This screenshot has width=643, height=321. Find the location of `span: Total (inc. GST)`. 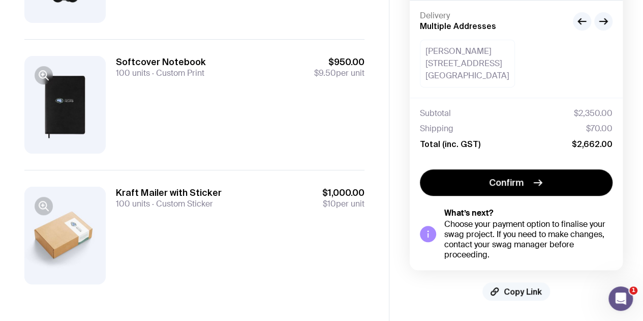

span: Total (inc. GST) is located at coordinates (450, 144).